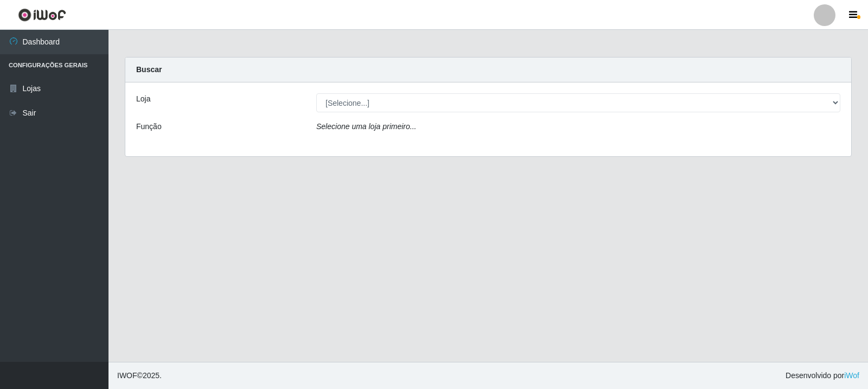 The image size is (868, 389). Describe the element at coordinates (148, 69) in the screenshot. I see `strong: Buscar` at that location.